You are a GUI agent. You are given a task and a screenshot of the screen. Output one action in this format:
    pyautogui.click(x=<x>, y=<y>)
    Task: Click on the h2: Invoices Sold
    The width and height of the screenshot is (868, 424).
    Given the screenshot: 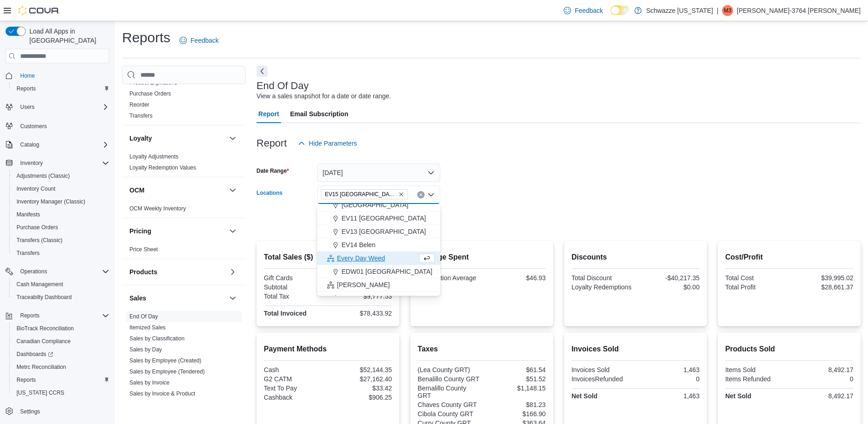 What is the action you would take?
    pyautogui.click(x=635, y=349)
    